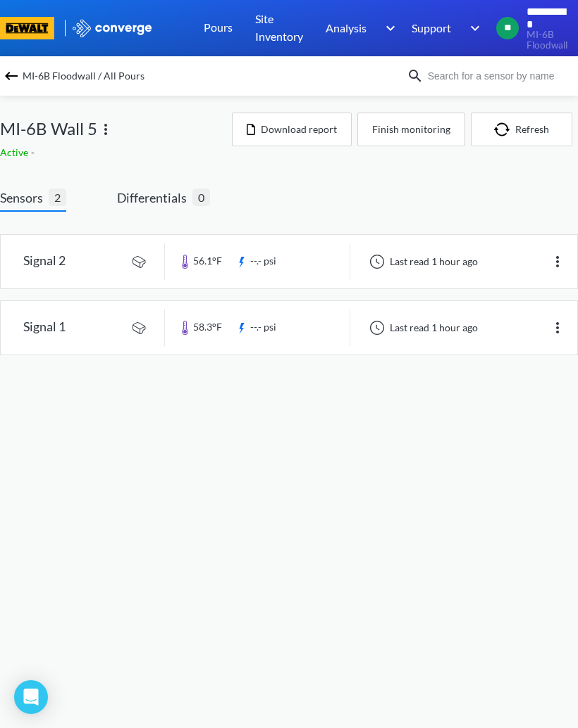  I want to click on img: icon-refresh.svg, so click(504, 130).